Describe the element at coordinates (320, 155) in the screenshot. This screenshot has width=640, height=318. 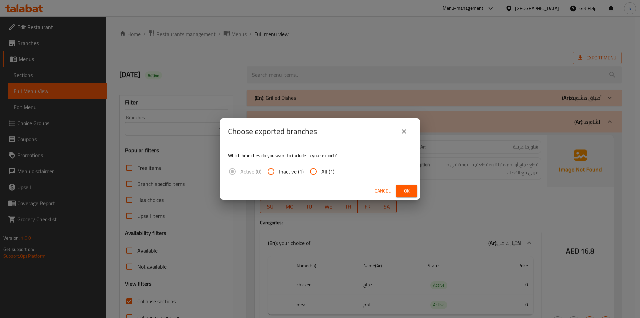
I see `p: Which branches do you want to include in your export?` at that location.